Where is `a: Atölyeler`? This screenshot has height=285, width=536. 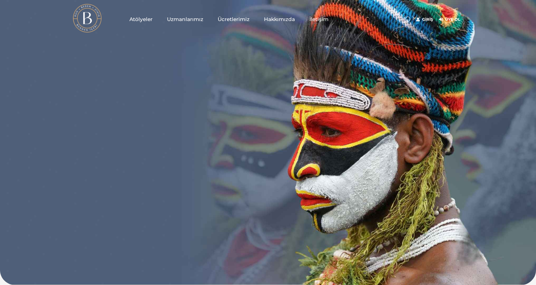
a: Atölyeler is located at coordinates (141, 19).